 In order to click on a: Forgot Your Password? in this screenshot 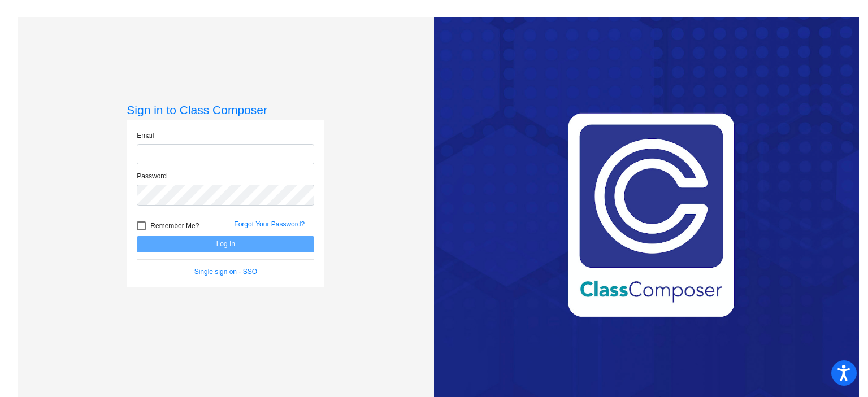, I will do `click(269, 224)`.